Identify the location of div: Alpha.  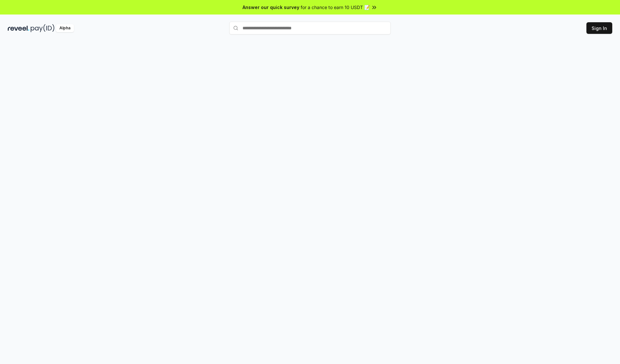
(65, 28).